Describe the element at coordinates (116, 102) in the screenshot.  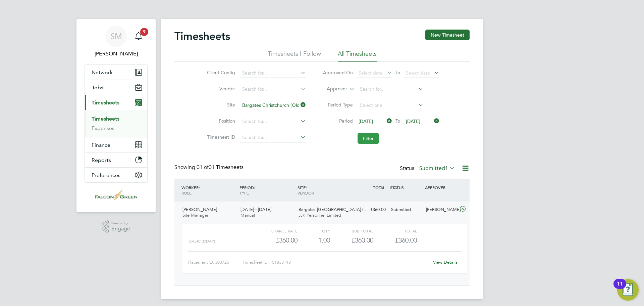
I see `button: Timesheets` at that location.